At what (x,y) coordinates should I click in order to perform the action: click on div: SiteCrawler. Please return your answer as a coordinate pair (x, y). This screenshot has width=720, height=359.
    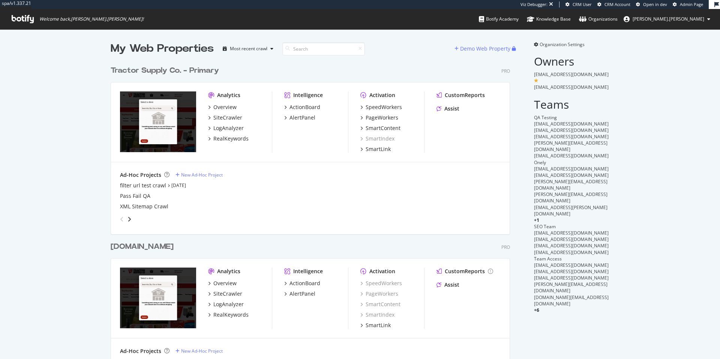
    Looking at the image, I should click on (228, 118).